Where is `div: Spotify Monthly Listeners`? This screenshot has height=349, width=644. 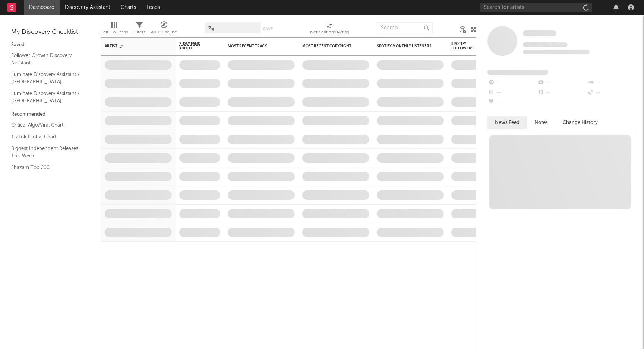 div: Spotify Monthly Listeners is located at coordinates (405, 46).